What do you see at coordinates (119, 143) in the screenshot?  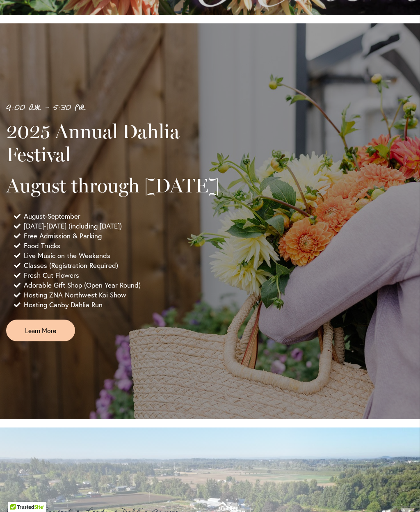 I see `h2: 2025 Annual Dahlia Festival` at bounding box center [119, 143].